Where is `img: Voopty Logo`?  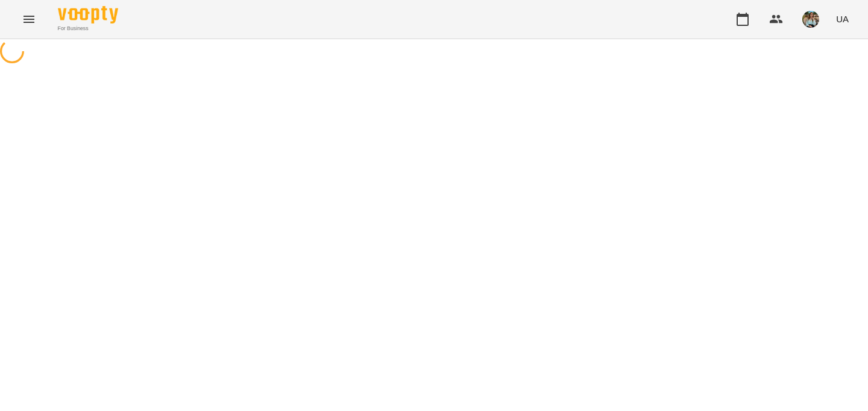 img: Voopty Logo is located at coordinates (88, 14).